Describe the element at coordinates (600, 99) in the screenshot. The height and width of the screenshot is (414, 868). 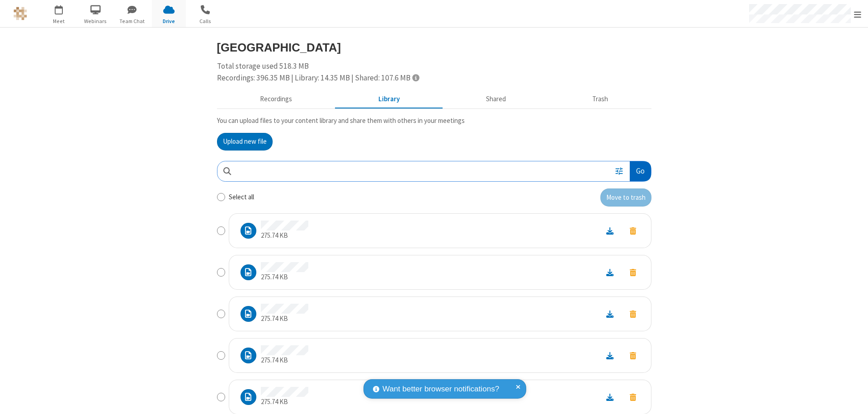
I see `button: Trash` at that location.